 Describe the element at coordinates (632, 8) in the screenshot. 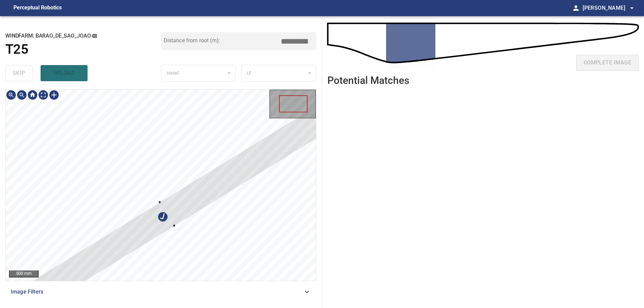

I see `span: arrow_drop_down` at that location.